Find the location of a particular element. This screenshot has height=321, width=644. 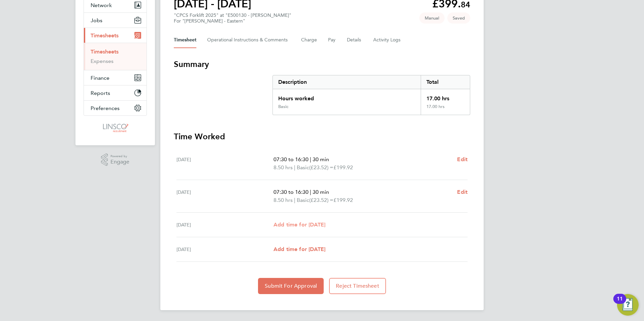

button: Preferences is located at coordinates (116, 109).